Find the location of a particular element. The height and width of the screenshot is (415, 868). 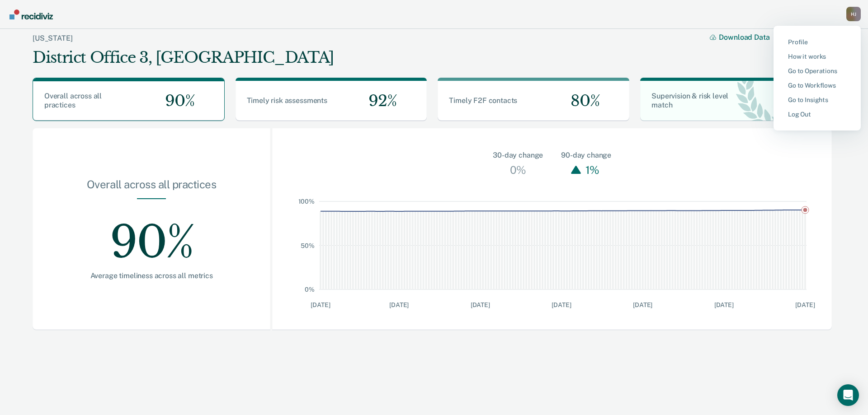

span: Timely risk assessments is located at coordinates (287, 100).